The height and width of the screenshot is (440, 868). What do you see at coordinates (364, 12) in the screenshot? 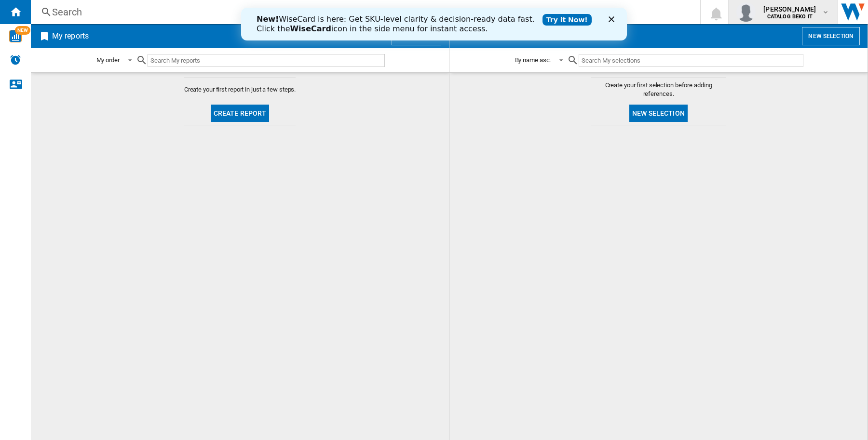
I see `div: Search` at bounding box center [364, 12].